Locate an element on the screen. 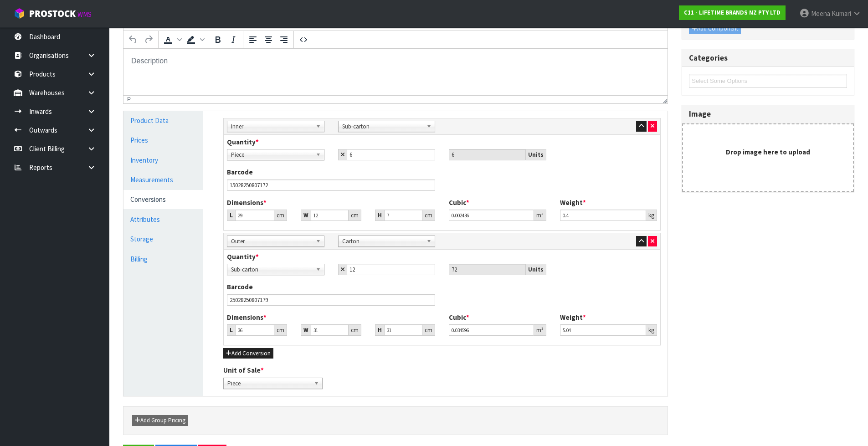 Image resolution: width=868 pixels, height=446 pixels. img: cube-alt.png is located at coordinates (19, 13).